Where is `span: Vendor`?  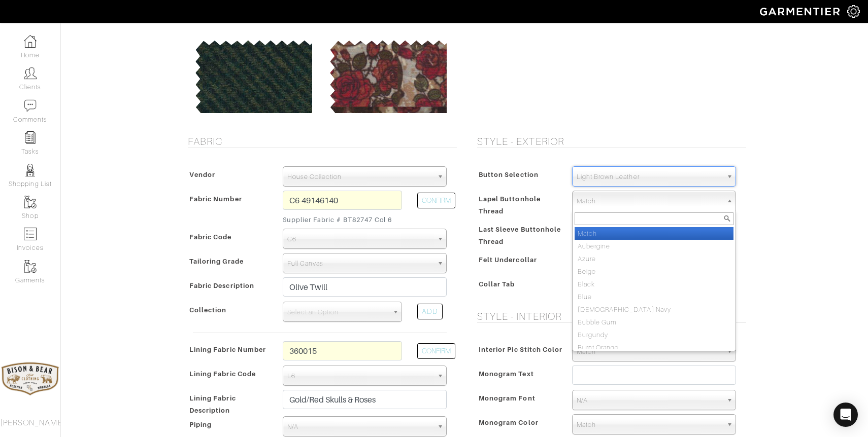
span: Vendor is located at coordinates (202, 174).